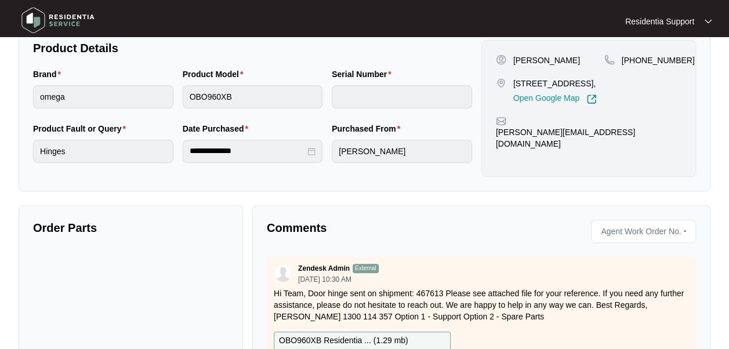 The image size is (729, 349). Describe the element at coordinates (343, 341) in the screenshot. I see `p: OBO960XB Residentia ... ( 1.29 mb )` at that location.